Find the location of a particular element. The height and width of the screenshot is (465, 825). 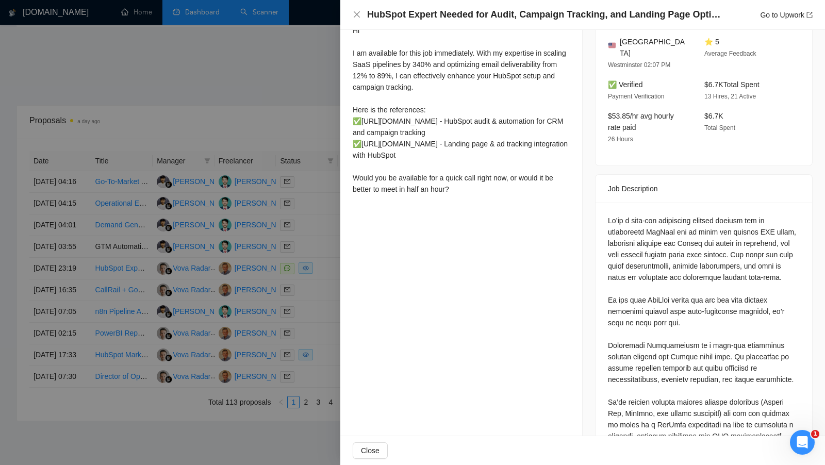

span: export is located at coordinates (809, 15).